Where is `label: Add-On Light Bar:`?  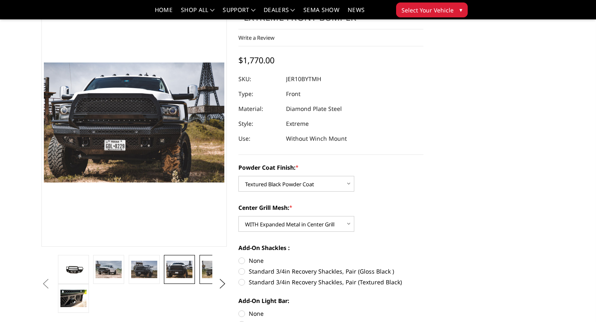 label: Add-On Light Bar: is located at coordinates (331, 301).